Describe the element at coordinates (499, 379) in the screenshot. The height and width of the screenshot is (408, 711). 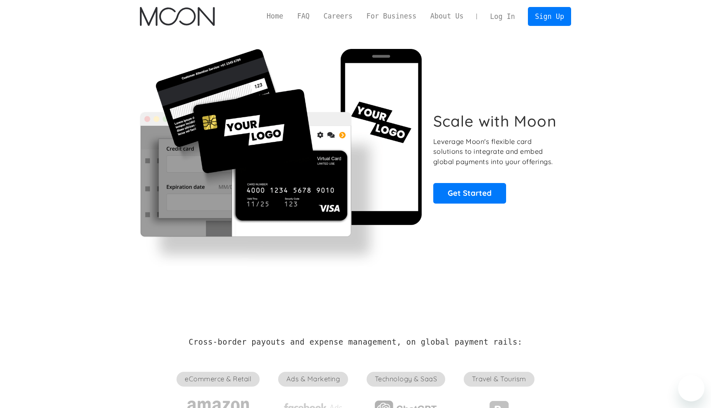
I see `span: Travel & Tourism` at that location.